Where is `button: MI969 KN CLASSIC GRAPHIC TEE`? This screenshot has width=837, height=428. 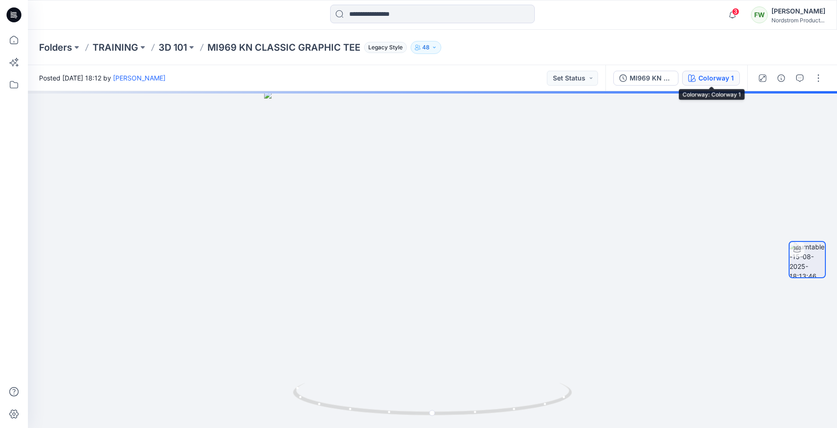 button: MI969 KN CLASSIC GRAPHIC TEE is located at coordinates (646, 78).